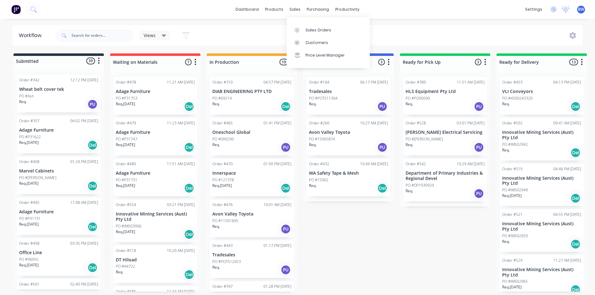  I want to click on p: PO #POTS12053, so click(227, 261).